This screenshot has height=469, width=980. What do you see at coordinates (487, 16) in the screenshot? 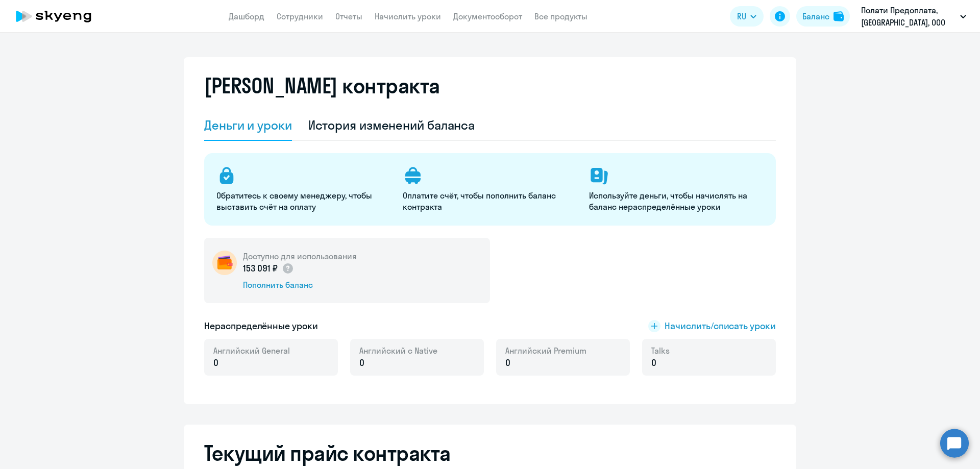
I see `a: Документооборот` at bounding box center [487, 16].